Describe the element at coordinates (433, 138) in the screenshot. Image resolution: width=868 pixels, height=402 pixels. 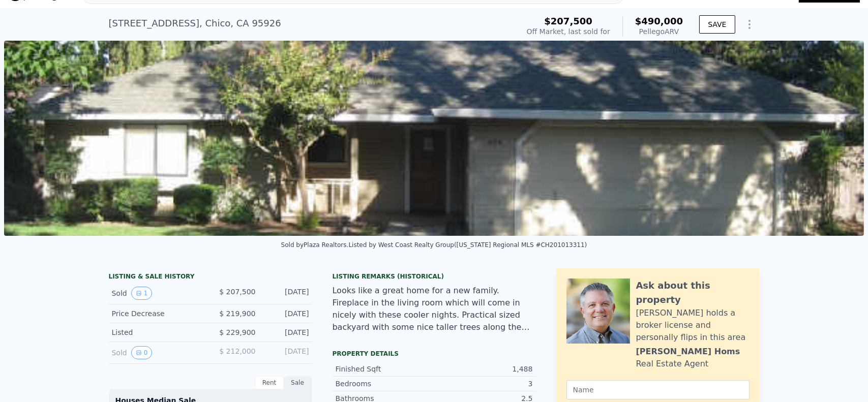
I see `img: Sale: 162298051 Parcel: 37957927` at that location.